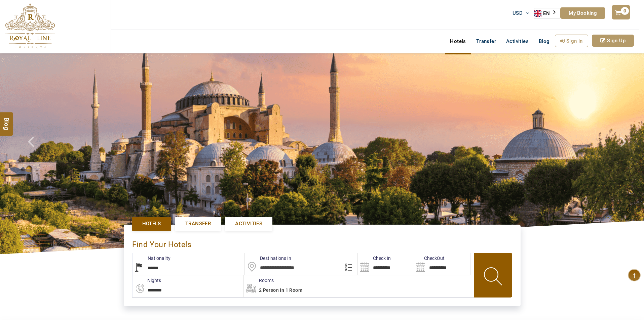 This screenshot has width=644, height=320. Describe the element at coordinates (628, 154) in the screenshot. I see `a: Check next image` at that location.